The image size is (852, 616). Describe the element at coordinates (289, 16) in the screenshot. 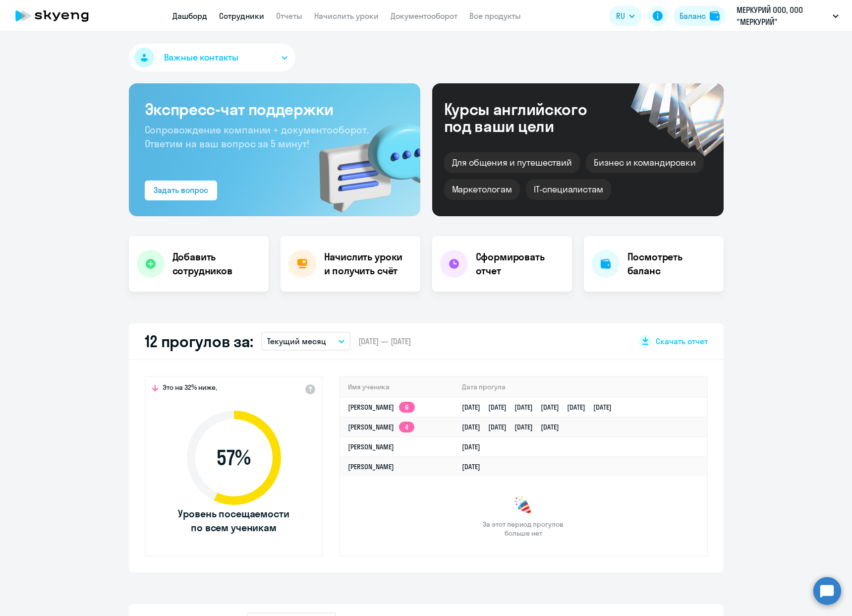

I see `a: Отчеты` at that location.